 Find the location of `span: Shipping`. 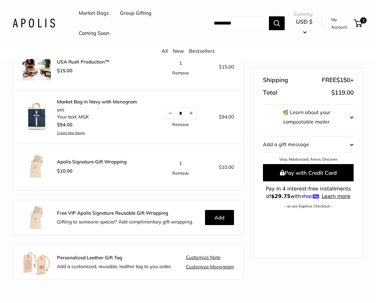

span: Shipping is located at coordinates (275, 81).